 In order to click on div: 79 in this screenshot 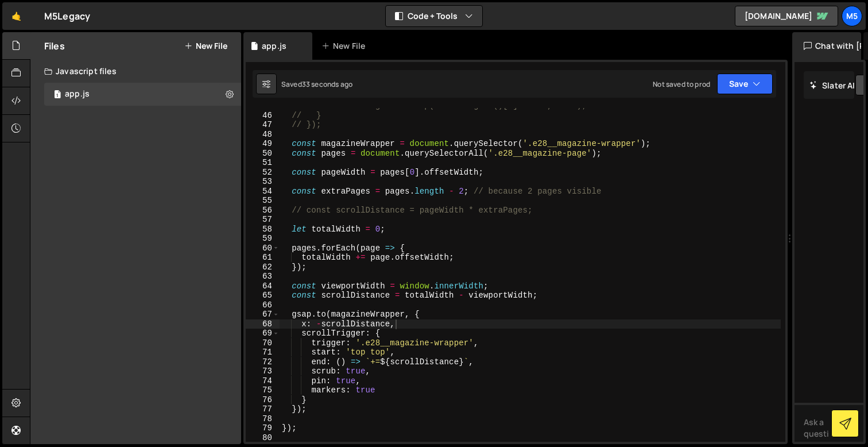, I will do `click(263, 428)`.